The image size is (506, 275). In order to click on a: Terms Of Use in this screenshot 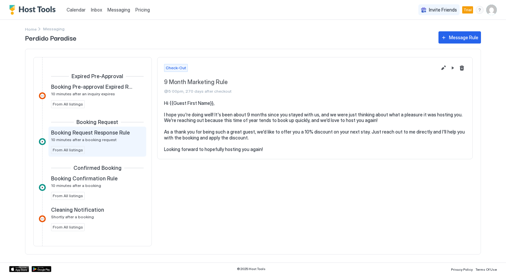, I will do `click(486, 268)`.